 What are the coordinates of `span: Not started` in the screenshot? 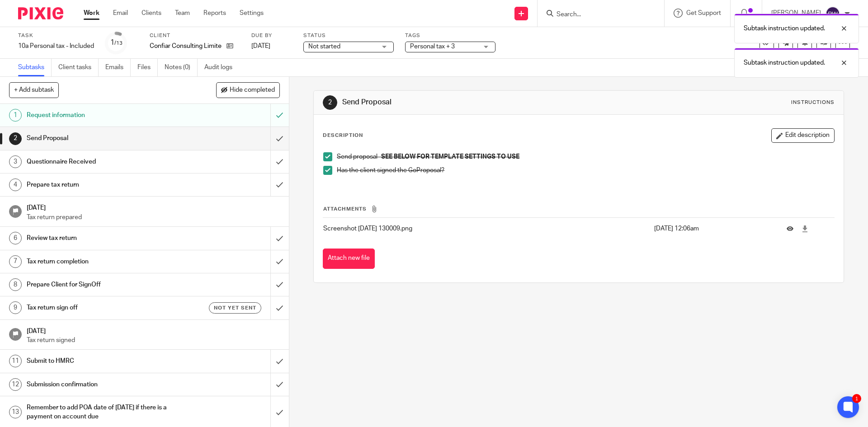 It's located at (324, 47).